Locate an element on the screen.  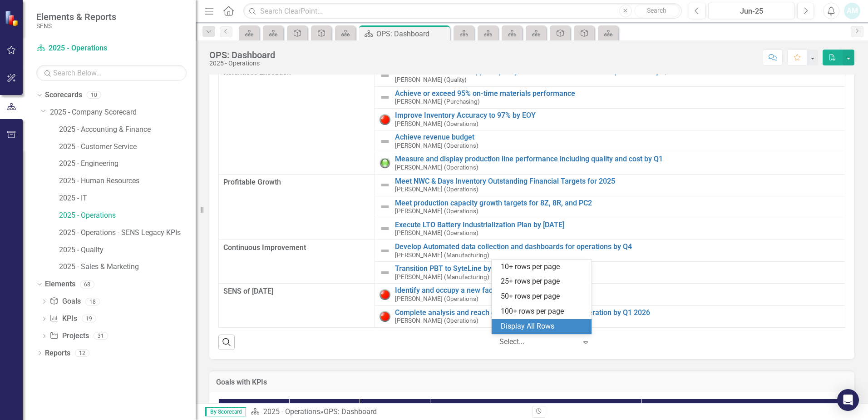
div: 10 is located at coordinates (94, 95).